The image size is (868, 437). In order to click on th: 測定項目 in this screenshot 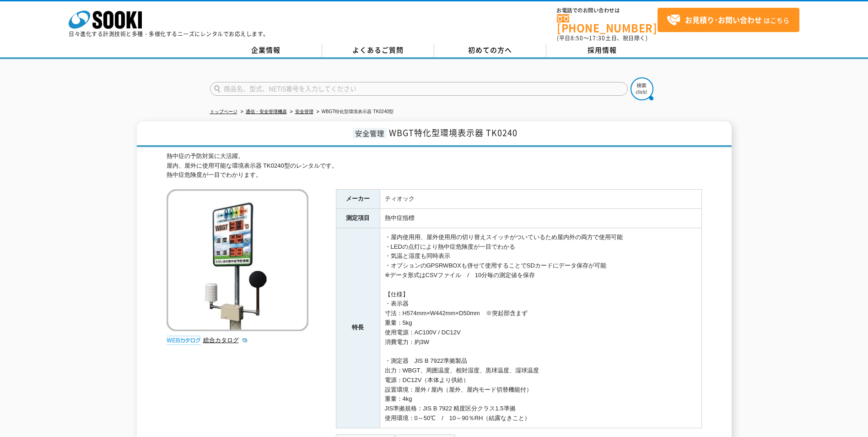, I will do `click(358, 218)`.